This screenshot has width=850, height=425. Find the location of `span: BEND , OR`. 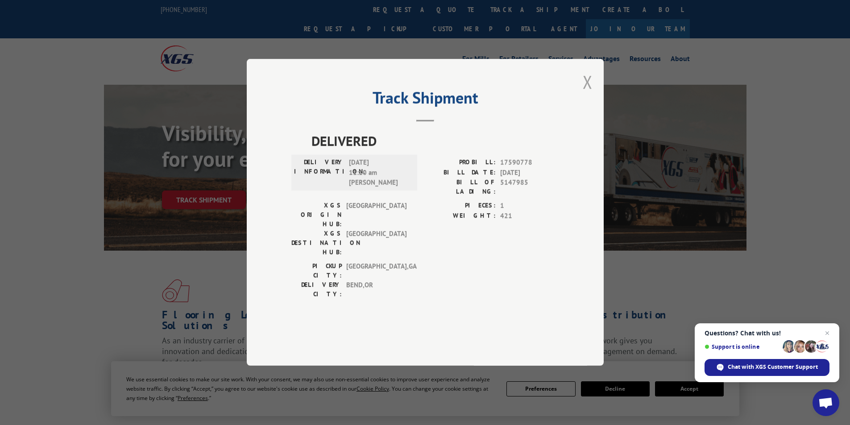

span: BEND , OR is located at coordinates (376, 290).